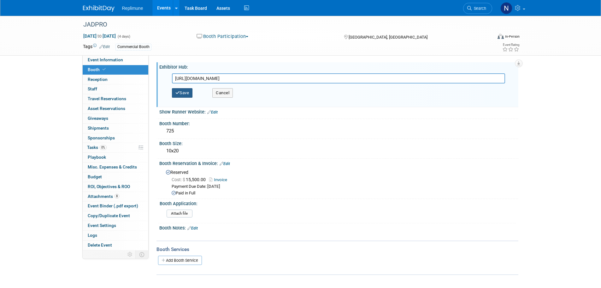 This screenshot has width=601, height=288. I want to click on a: Event Binder (.pdf export), so click(116, 206).